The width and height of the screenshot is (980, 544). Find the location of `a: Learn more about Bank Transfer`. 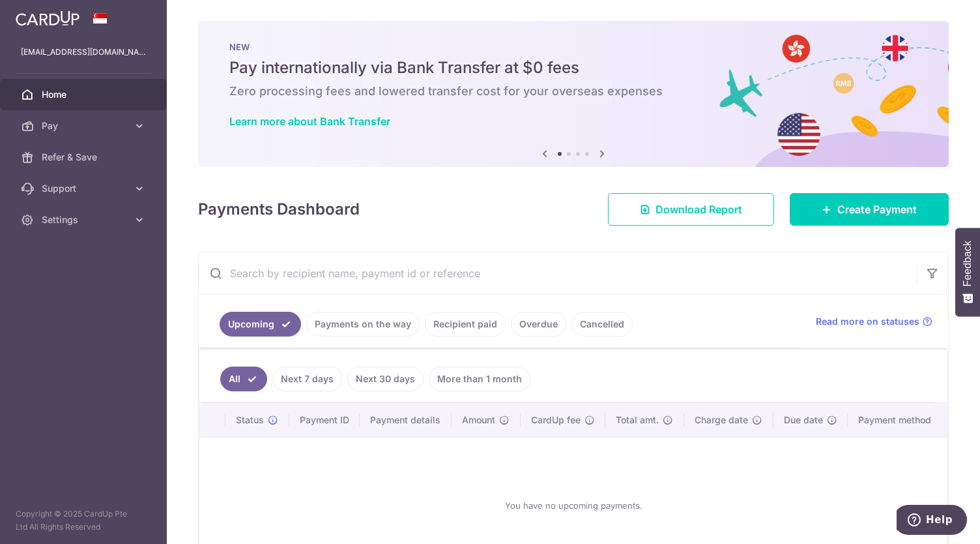

a: Learn more about Bank Transfer is located at coordinates (309, 121).